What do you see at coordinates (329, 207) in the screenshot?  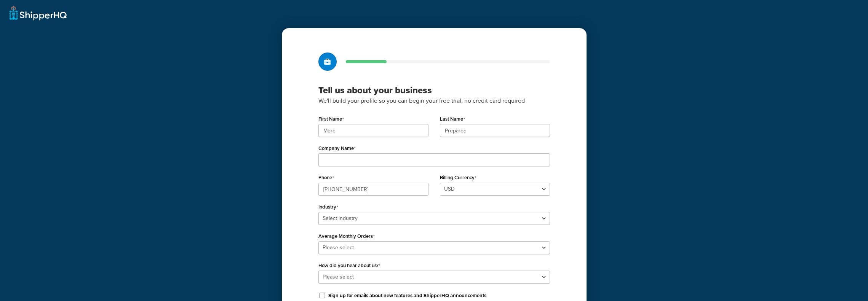 I see `label: Industry` at bounding box center [329, 207].